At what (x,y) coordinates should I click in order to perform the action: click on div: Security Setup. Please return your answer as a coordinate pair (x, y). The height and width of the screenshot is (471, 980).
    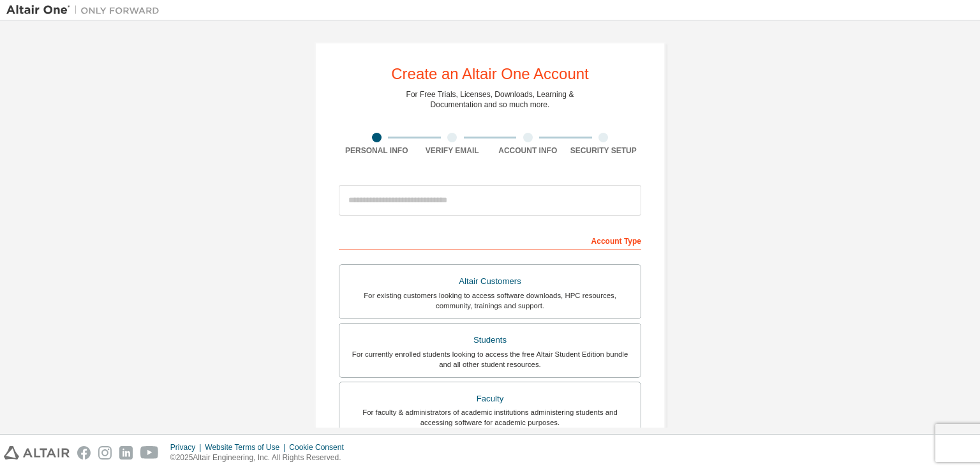
    Looking at the image, I should click on (604, 151).